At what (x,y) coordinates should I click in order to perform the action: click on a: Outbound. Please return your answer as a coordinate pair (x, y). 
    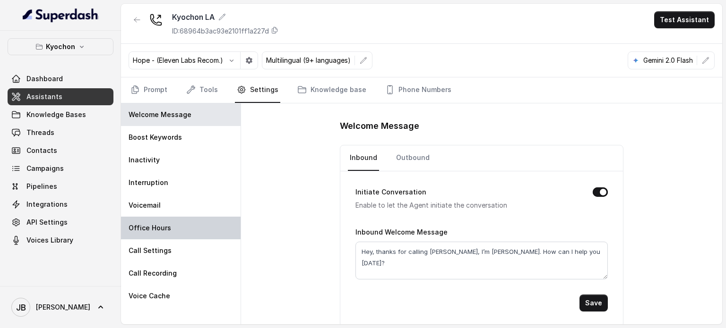
    Looking at the image, I should click on (413, 158).